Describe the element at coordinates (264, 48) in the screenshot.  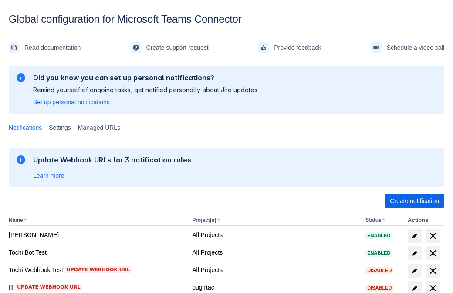
I see `span: feedback` at that location.